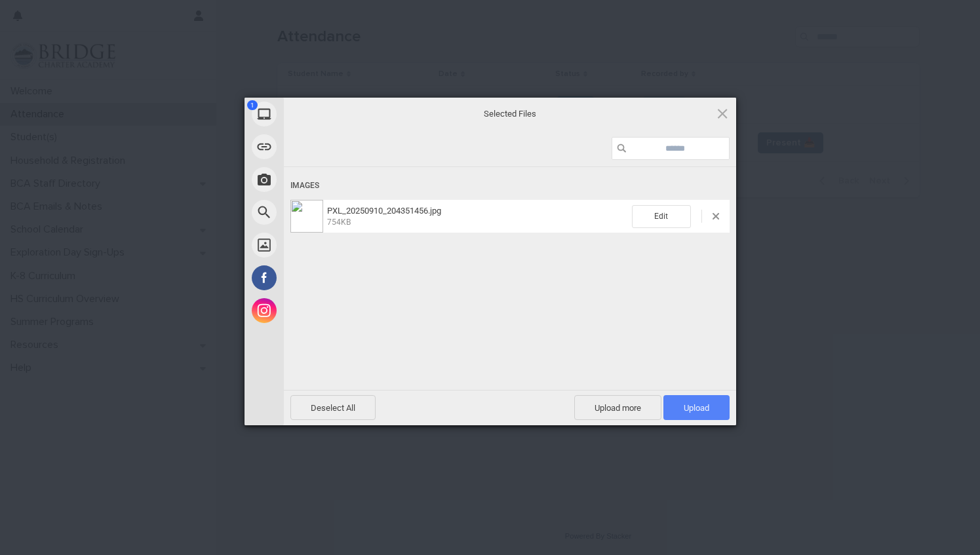  What do you see at coordinates (323, 114) in the screenshot?
I see `div: My Device` at bounding box center [323, 114].